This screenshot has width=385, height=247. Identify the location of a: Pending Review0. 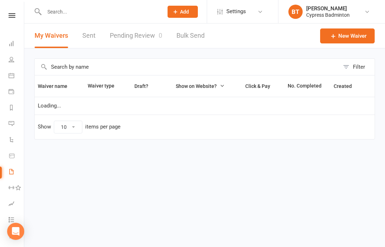
(136, 36).